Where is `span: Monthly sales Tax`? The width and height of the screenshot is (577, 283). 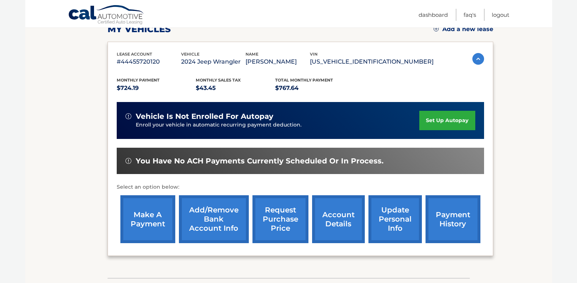 span: Monthly sales Tax is located at coordinates (218, 80).